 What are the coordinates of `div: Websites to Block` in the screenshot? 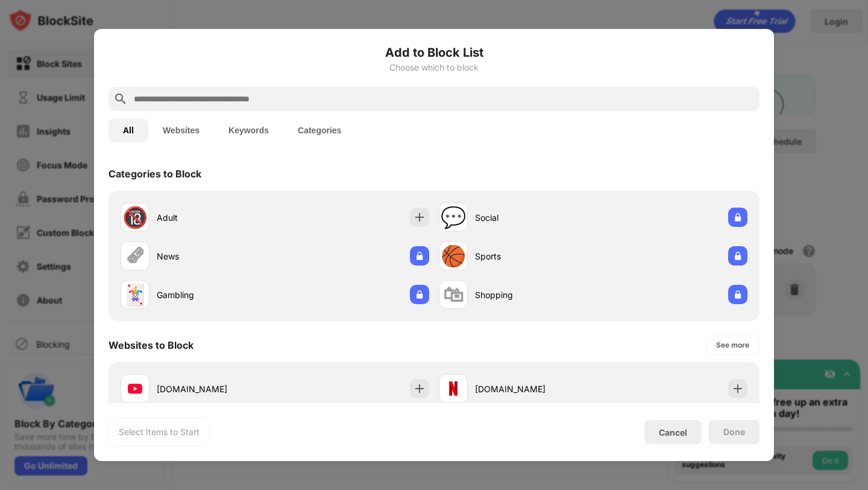 It's located at (151, 345).